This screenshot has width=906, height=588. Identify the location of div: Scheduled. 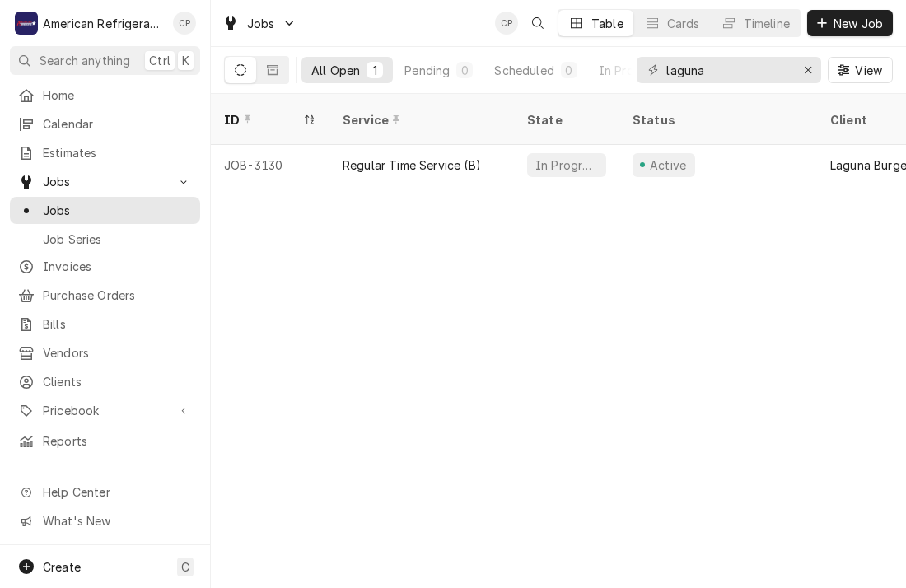
(524, 70).